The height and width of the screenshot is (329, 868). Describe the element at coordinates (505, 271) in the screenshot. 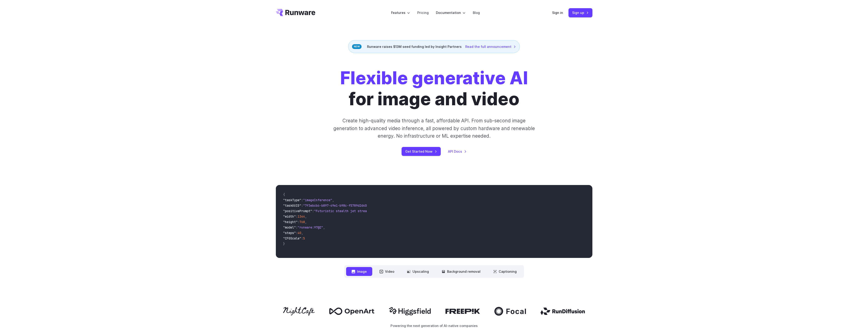

I see `button: Captioning` at that location.